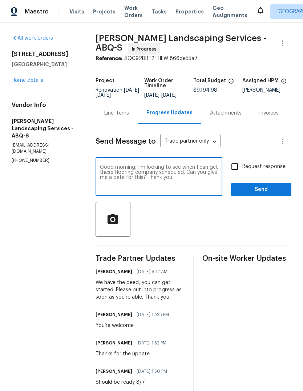 The image size is (303, 391). I want to click on div: Should be ready 8/7, so click(133, 382).